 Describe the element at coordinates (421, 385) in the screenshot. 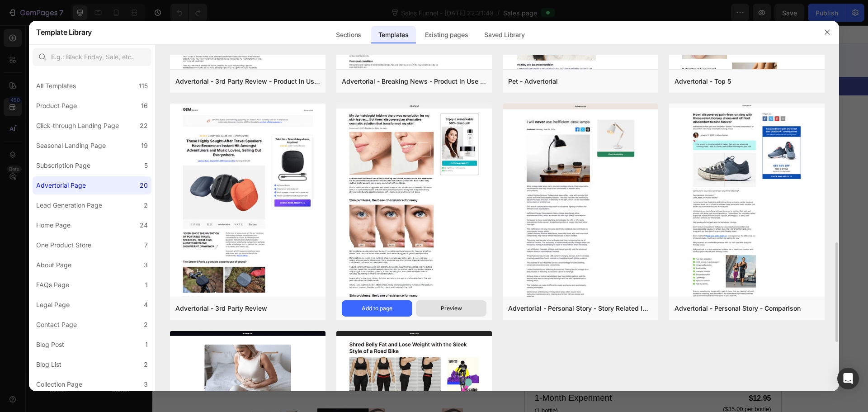

I see `p: (1 bottle)` at that location.